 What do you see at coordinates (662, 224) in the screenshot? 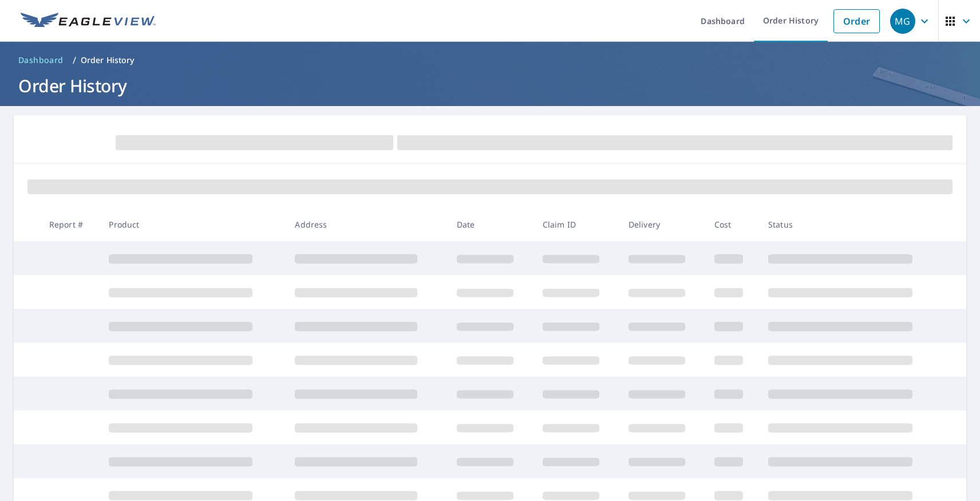
I see `th: Delivery` at bounding box center [662, 224].